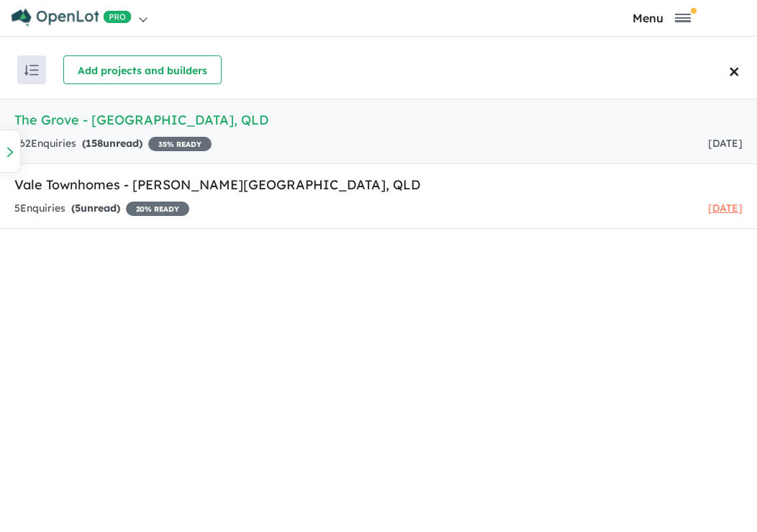 This screenshot has height=532, width=757. Describe the element at coordinates (180, 143) in the screenshot. I see `span: 35 % READY` at that location.